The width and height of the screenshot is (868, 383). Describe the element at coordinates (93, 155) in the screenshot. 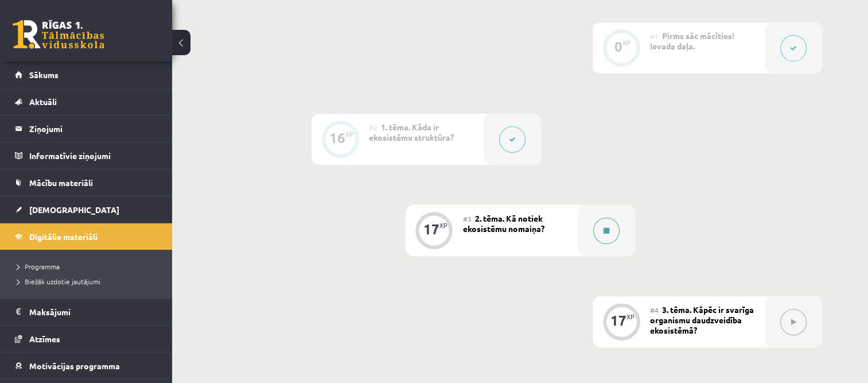

I see `legend: Informatīvie ziņojumi` at that location.